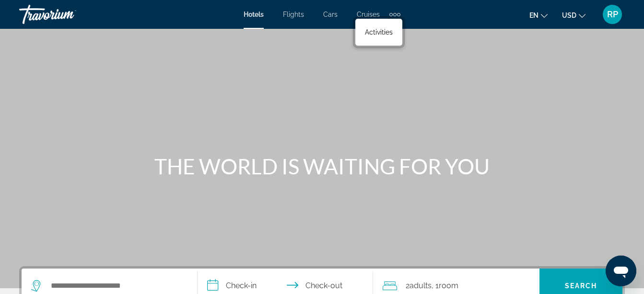 The image size is (644, 294). I want to click on a: Flights, so click(294, 14).